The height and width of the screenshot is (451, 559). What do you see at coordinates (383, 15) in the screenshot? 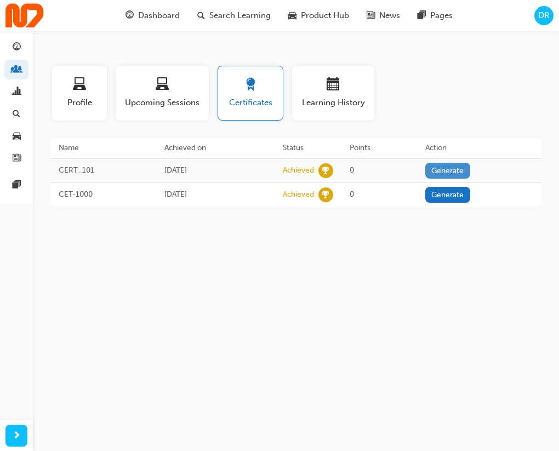
I see `a: news-iconNews` at bounding box center [383, 15].